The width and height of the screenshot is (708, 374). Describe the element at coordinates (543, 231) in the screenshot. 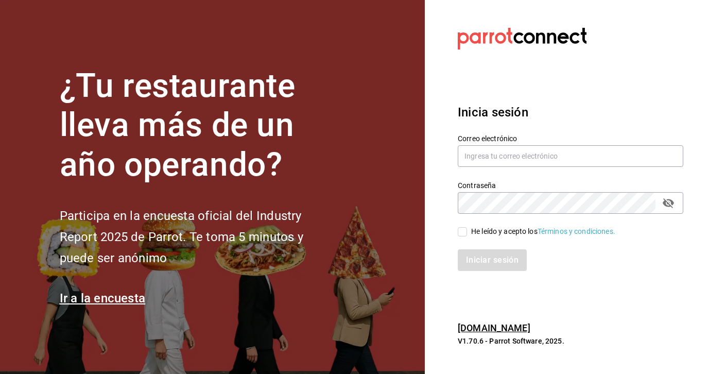

I see `div: He leído y acepto los` at that location.